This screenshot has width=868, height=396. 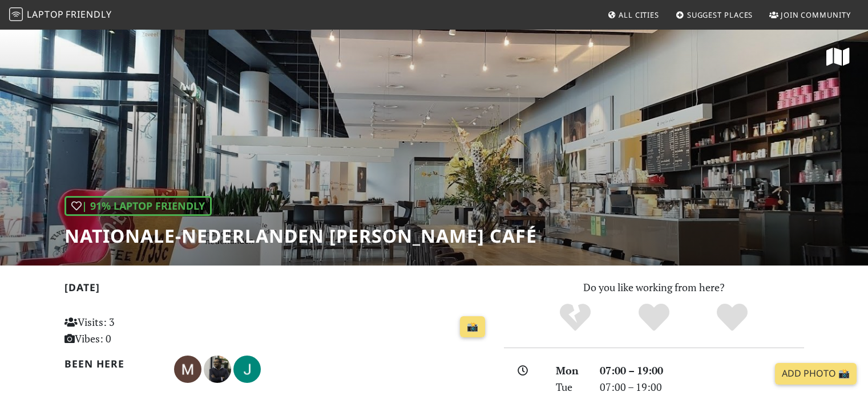 What do you see at coordinates (714, 15) in the screenshot?
I see `a: Suggest Places` at bounding box center [714, 15].